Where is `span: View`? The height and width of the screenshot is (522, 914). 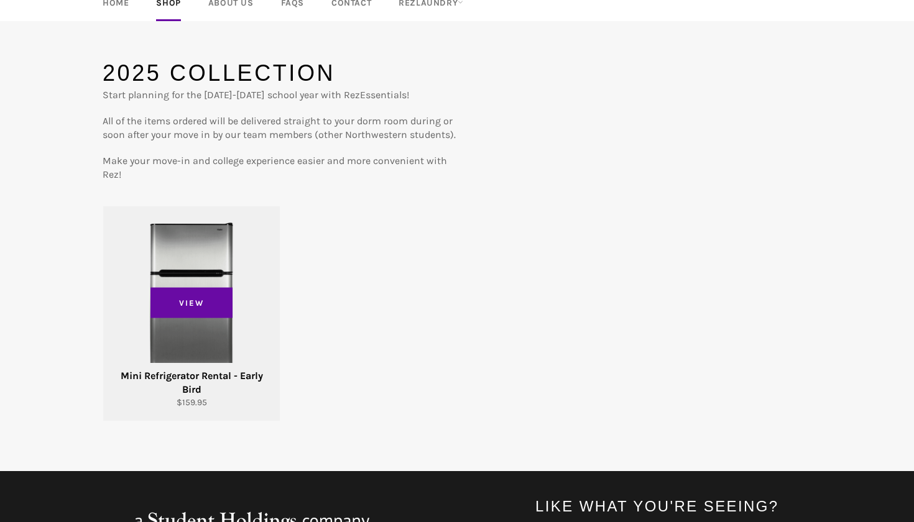
span: View is located at coordinates (191, 303).